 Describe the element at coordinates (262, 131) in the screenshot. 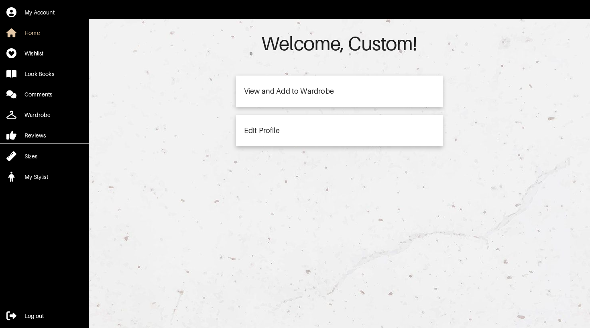

I see `div: Edit Profile` at that location.